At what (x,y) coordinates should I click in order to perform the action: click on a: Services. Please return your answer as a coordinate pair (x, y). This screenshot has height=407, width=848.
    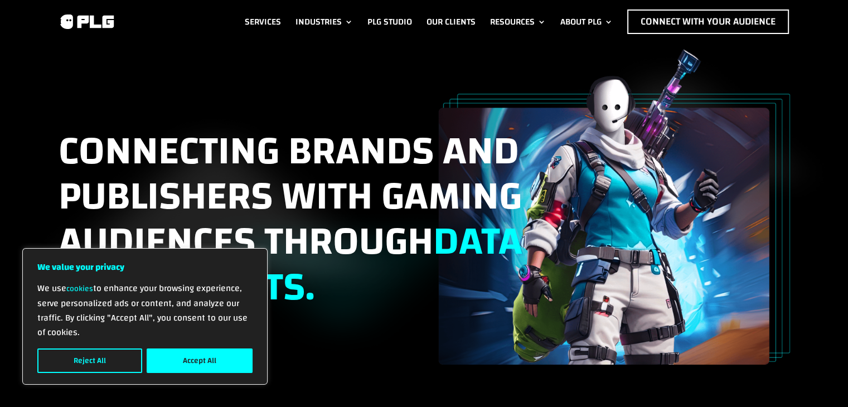
    Looking at the image, I should click on (263, 22).